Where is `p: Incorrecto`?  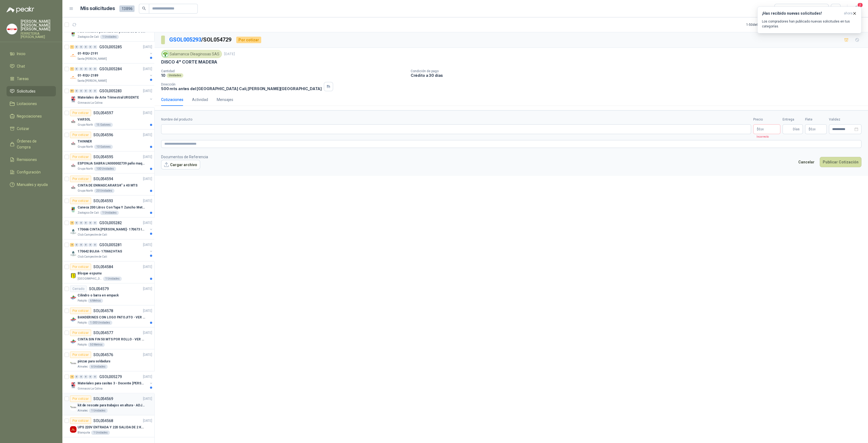
p: Incorrecto is located at coordinates (761, 137).